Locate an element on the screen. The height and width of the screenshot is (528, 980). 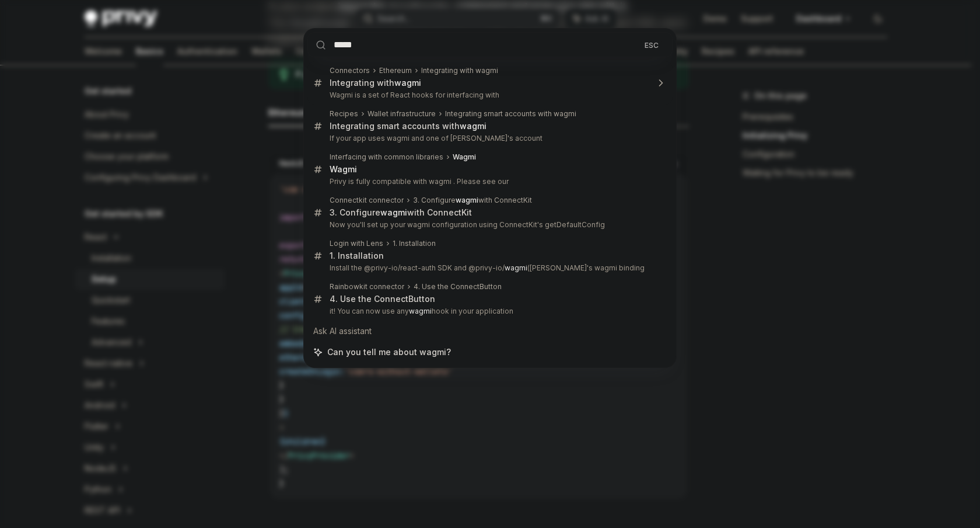
div: Login with Lens is located at coordinates (356, 243).